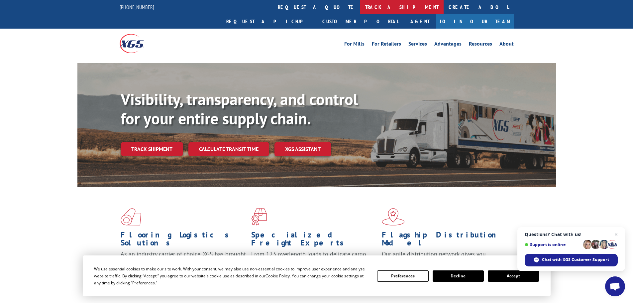 Image resolution: width=633 pixels, height=303 pixels. Describe the element at coordinates (354, 45) in the screenshot. I see `a: For Mills` at that location.